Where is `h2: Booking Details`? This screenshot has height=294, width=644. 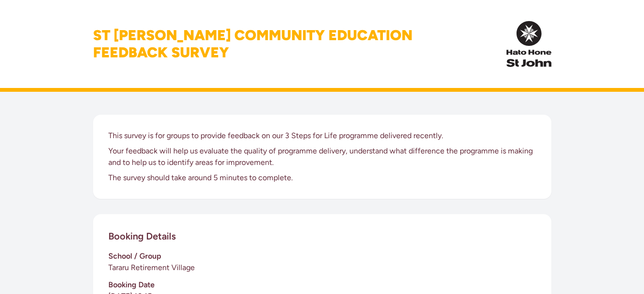 h2: Booking Details is located at coordinates (142, 236).